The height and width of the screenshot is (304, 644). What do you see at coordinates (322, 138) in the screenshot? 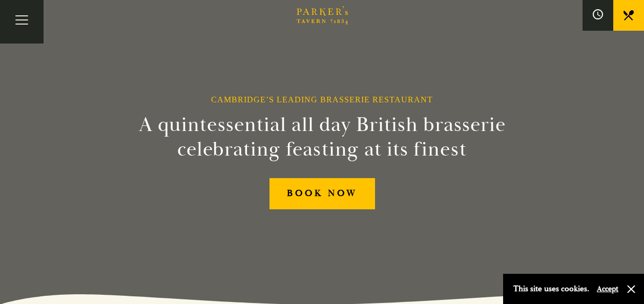
I see `h2: A quintessential all day British brasserie celebrating feasting at its finest` at bounding box center [322, 138].